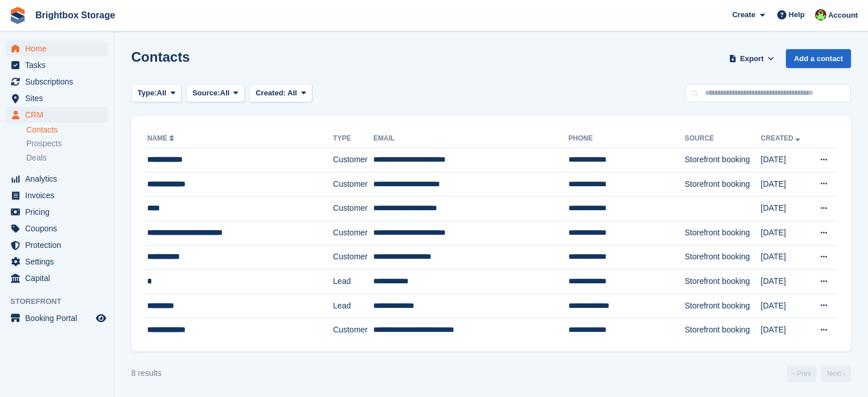  I want to click on th: Phone, so click(627, 139).